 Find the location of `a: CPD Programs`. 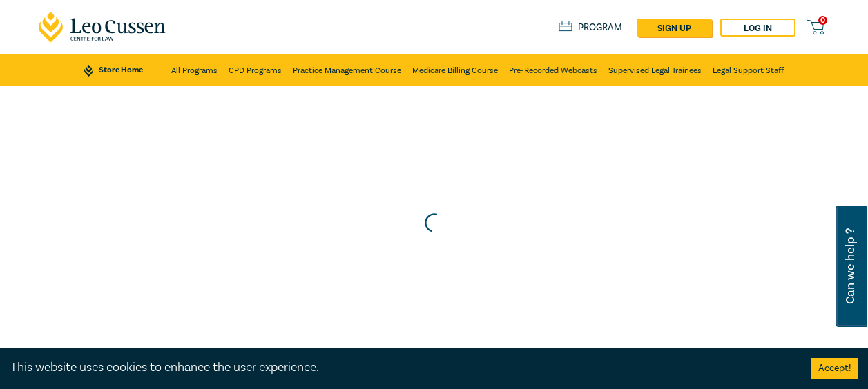

a: CPD Programs is located at coordinates (255, 70).